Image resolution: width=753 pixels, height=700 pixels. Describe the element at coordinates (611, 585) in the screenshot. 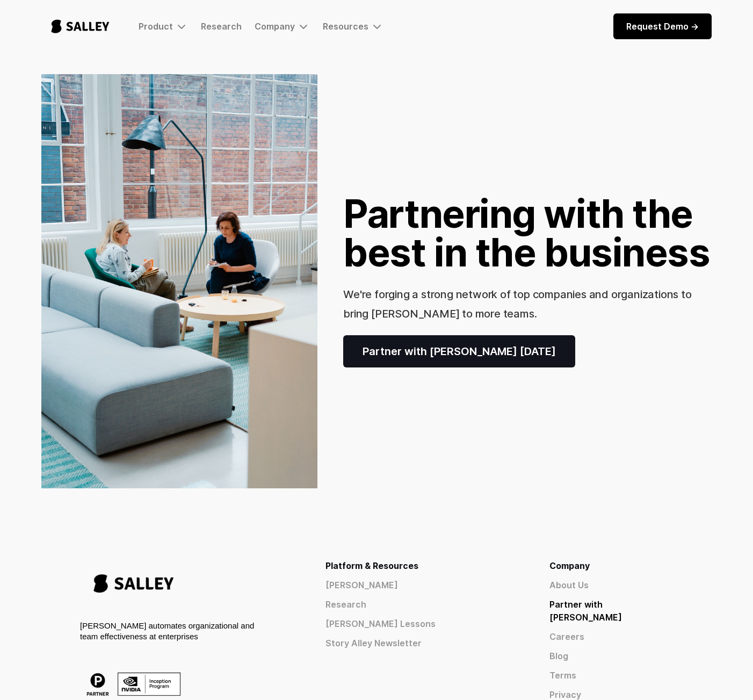

I see `a: About Us` at that location.